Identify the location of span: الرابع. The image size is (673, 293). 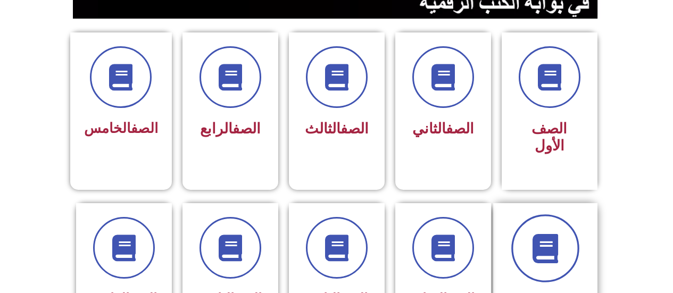
(230, 129).